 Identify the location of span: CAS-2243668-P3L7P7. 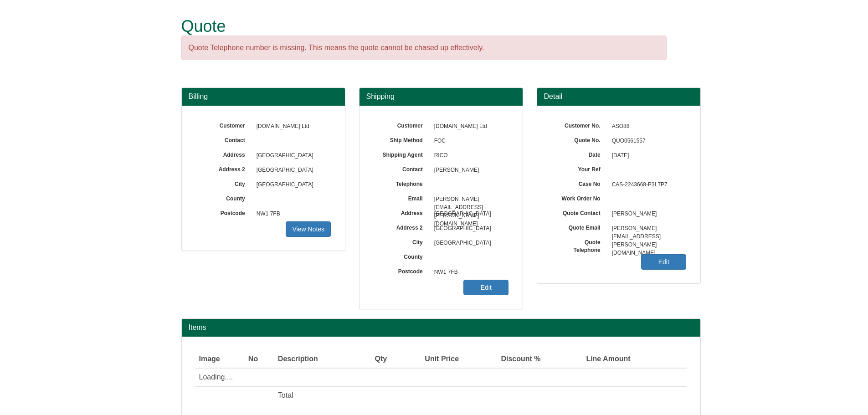
(647, 185).